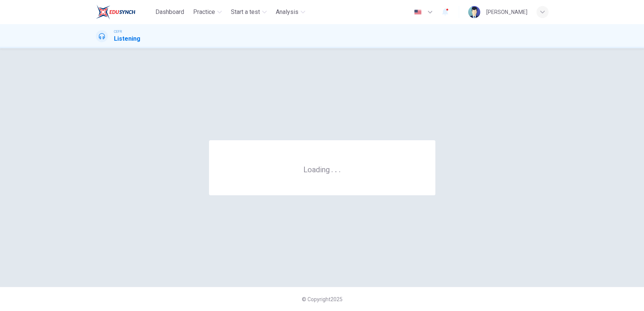 This screenshot has width=644, height=311. I want to click on img: EduSynch logo, so click(116, 12).